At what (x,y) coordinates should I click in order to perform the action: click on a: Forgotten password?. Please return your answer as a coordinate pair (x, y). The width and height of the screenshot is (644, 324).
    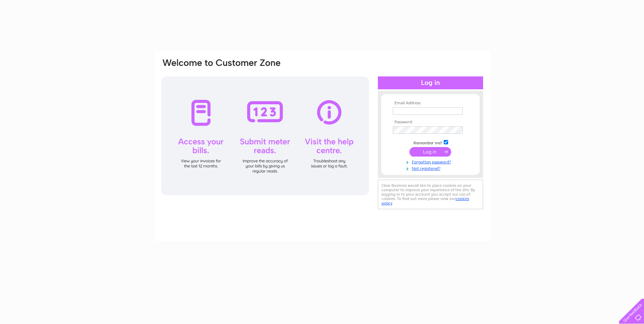
    Looking at the image, I should click on (431, 161).